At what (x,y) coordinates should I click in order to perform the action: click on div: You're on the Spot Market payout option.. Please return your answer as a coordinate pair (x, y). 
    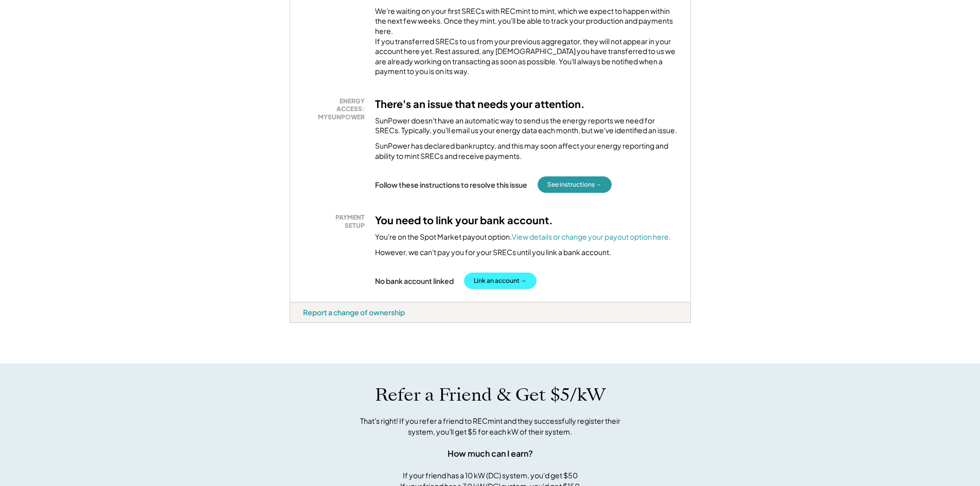
    Looking at the image, I should click on (522, 237).